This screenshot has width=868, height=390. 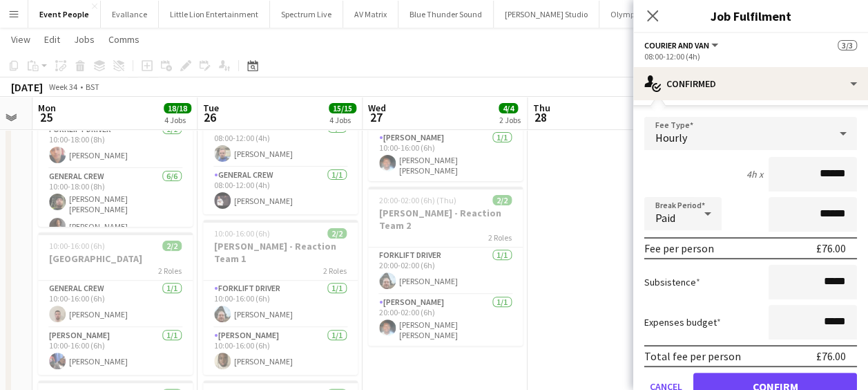 What do you see at coordinates (682, 45) in the screenshot?
I see `button: Courier and Van` at bounding box center [682, 45].